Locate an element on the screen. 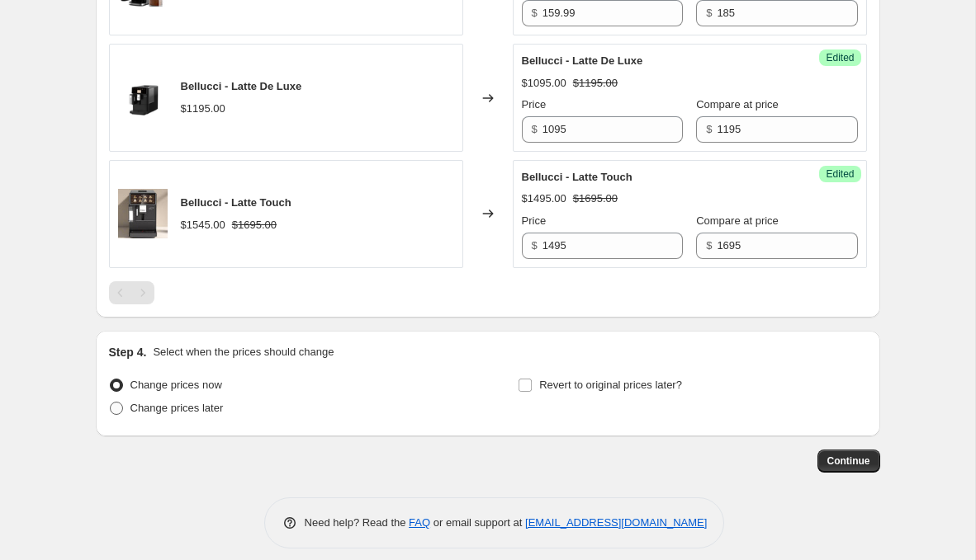 The image size is (976, 560). h2: Step 4. is located at coordinates (128, 352).